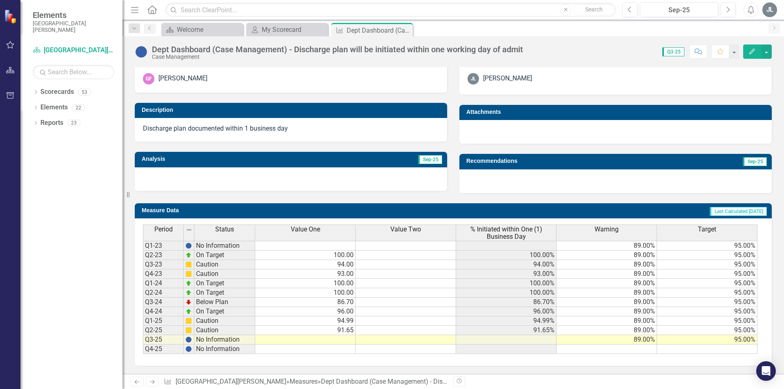  What do you see at coordinates (305, 265) in the screenshot?
I see `td: 94.00` at bounding box center [305, 265].